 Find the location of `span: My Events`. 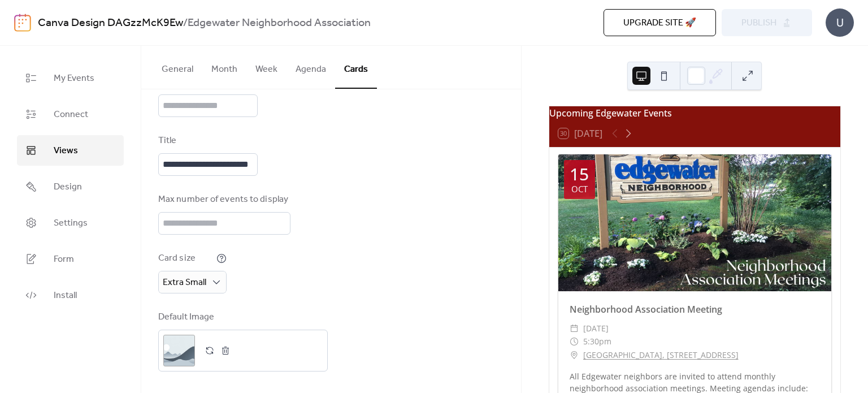

span: My Events is located at coordinates (74, 78).